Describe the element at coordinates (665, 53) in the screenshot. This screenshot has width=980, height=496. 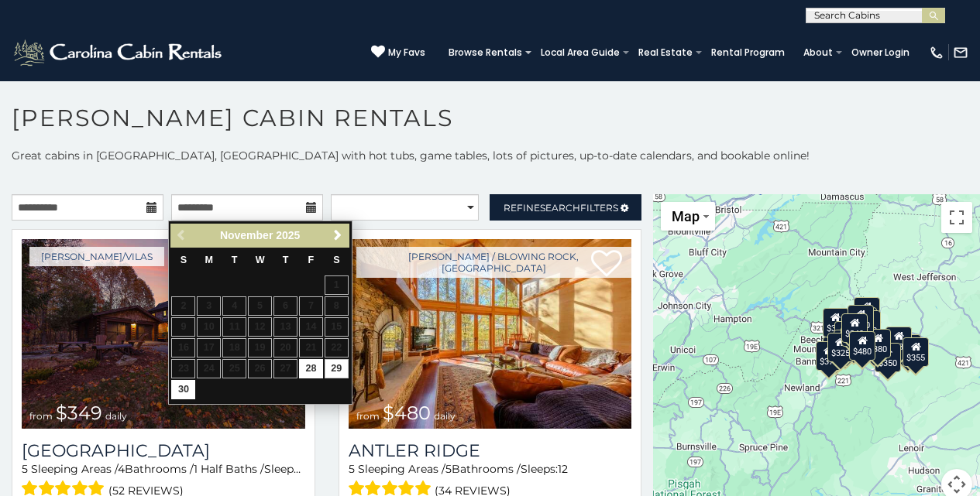
I see `a: Real Estate` at that location.